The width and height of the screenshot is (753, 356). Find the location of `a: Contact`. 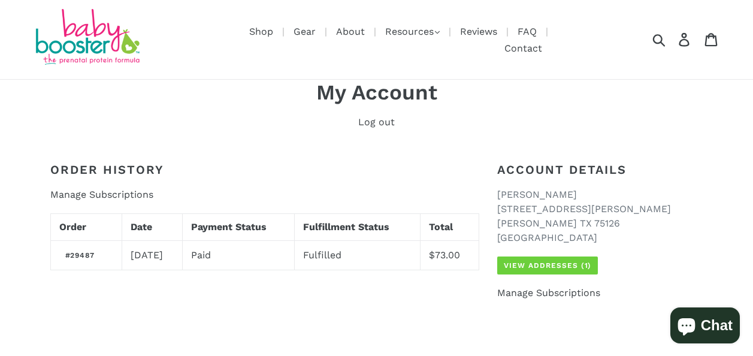

a: Contact is located at coordinates (523, 48).